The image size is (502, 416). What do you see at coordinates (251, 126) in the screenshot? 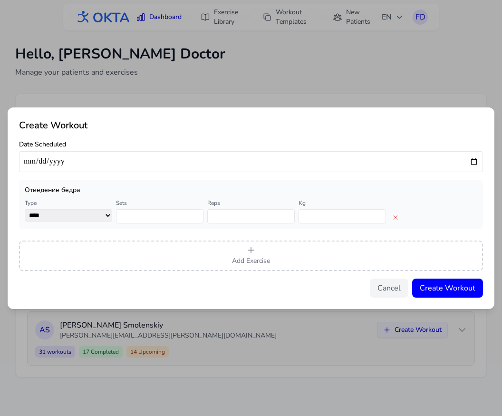
I see `h2: Create Workout` at bounding box center [251, 126].